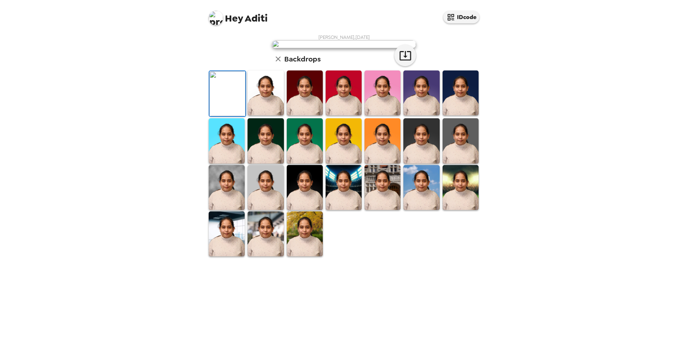 Image resolution: width=688 pixels, height=343 pixels. I want to click on button: IDcode, so click(461, 17).